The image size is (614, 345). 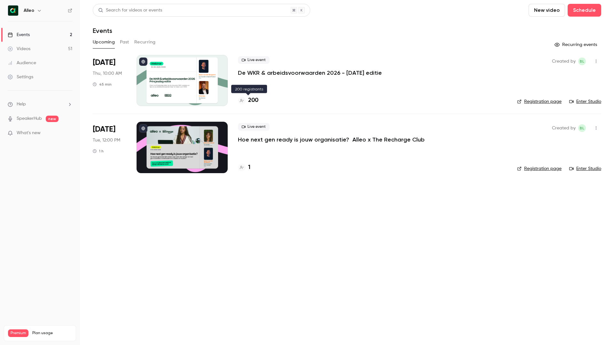 I want to click on button: Past, so click(x=124, y=42).